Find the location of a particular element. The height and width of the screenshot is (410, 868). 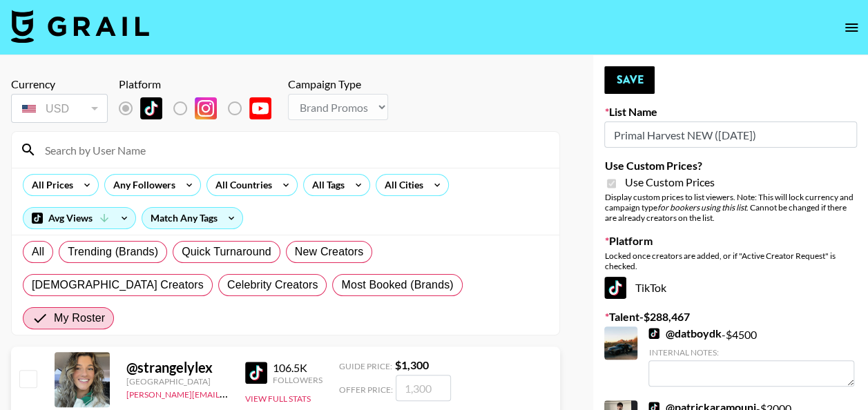

div: All Cities is located at coordinates (402, 185).